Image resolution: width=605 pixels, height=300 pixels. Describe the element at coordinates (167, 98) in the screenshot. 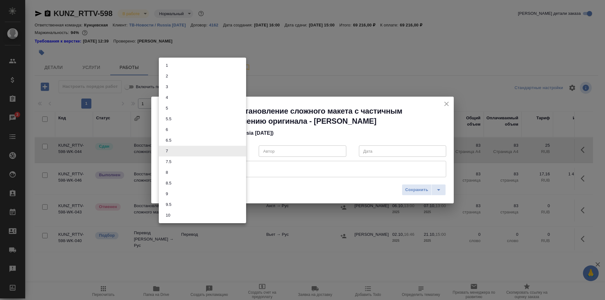

I see `button: 4` at that location.